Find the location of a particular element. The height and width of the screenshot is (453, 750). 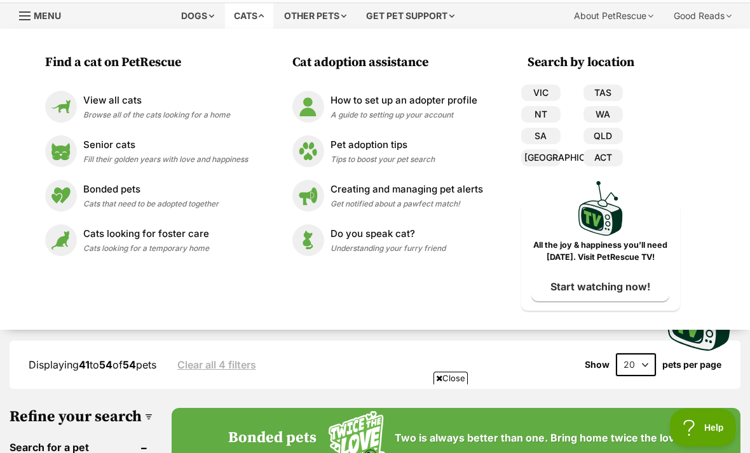

a: Start watching now! is located at coordinates (600, 287).